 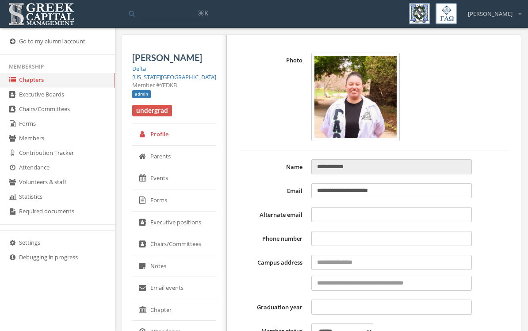 What do you see at coordinates (174, 244) in the screenshot?
I see `a: Chairs/Committees` at bounding box center [174, 244].